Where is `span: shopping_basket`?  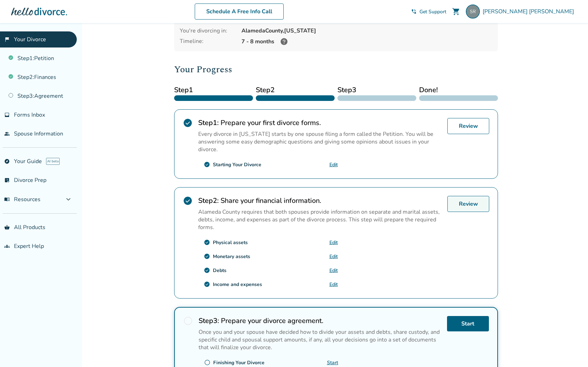 span: shopping_basket is located at coordinates (7, 227).